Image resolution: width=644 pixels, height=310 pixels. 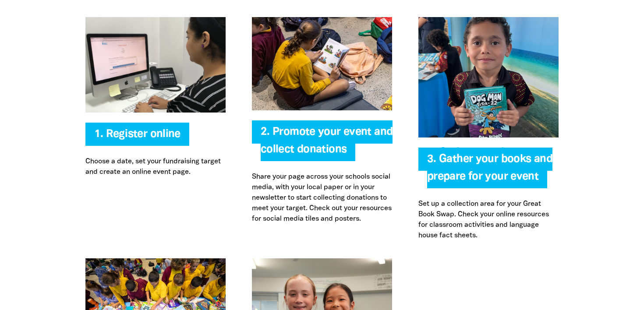 What do you see at coordinates (137, 134) in the screenshot?
I see `a: 1. Register online` at bounding box center [137, 134].